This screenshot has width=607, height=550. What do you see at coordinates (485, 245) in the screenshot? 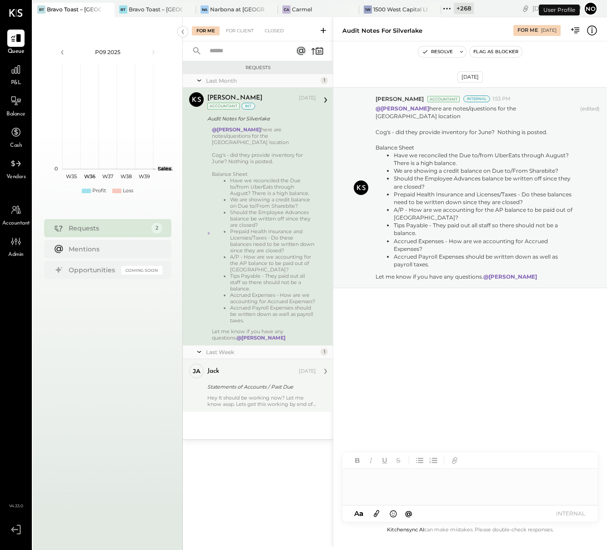
I see `li: Accrued Expenses - How are we accounting for Accrued Expenses?` at bounding box center [485, 245].